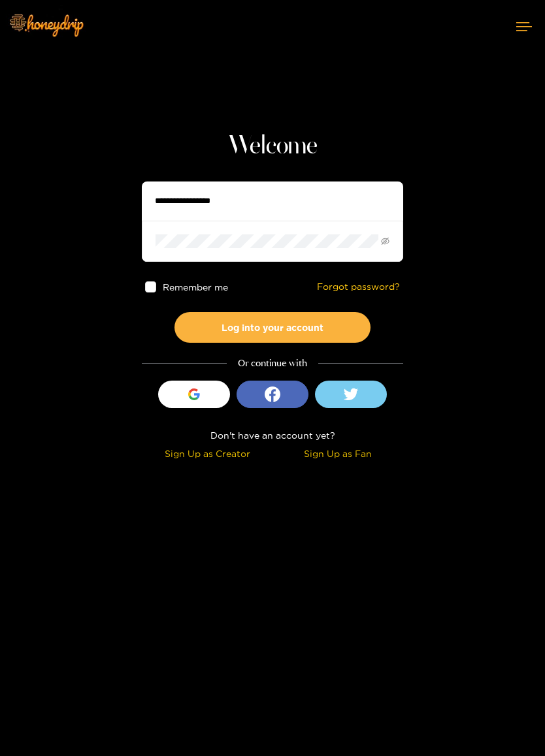  What do you see at coordinates (272, 146) in the screenshot?
I see `h1: Welcome` at bounding box center [272, 146].